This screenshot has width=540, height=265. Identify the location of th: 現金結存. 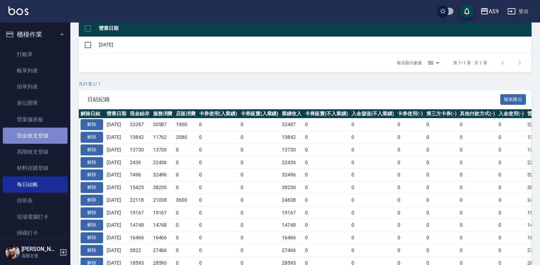
(140, 114).